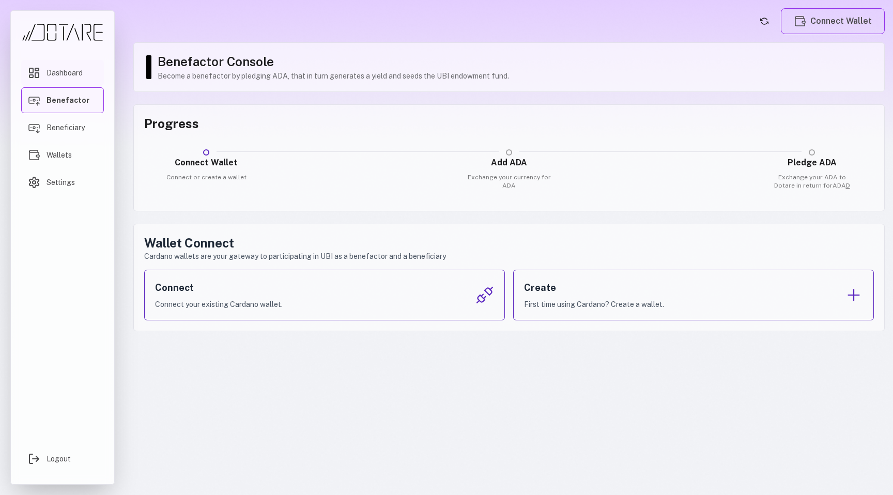 The width and height of the screenshot is (893, 495). Describe the element at coordinates (594, 288) in the screenshot. I see `h3: Create` at that location.